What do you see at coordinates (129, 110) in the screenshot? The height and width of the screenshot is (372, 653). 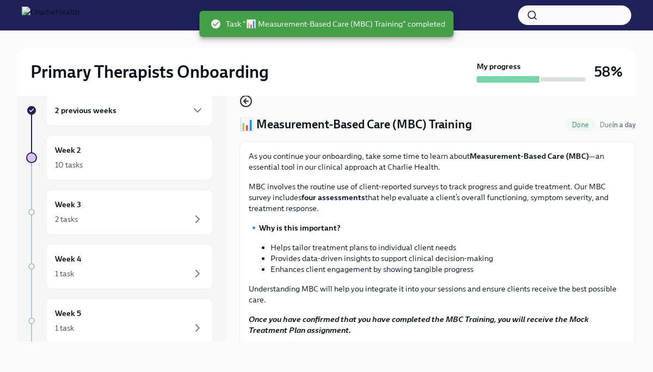 I see `div: 2 previous weeks` at bounding box center [129, 110].